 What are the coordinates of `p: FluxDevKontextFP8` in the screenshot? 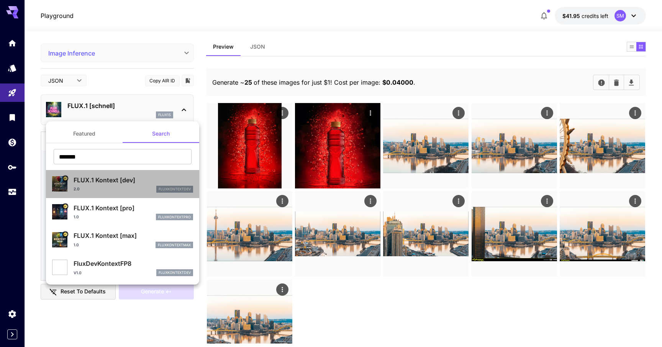 It's located at (133, 263).